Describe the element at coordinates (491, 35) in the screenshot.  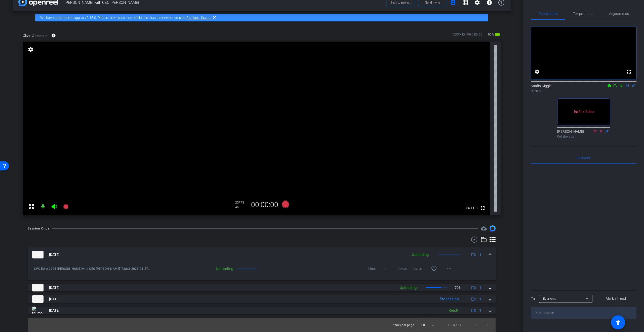
I see `span: 90%` at that location.